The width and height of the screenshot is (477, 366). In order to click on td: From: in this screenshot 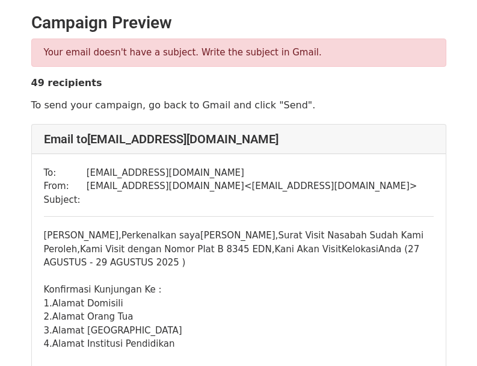, I will do `click(65, 186)`.